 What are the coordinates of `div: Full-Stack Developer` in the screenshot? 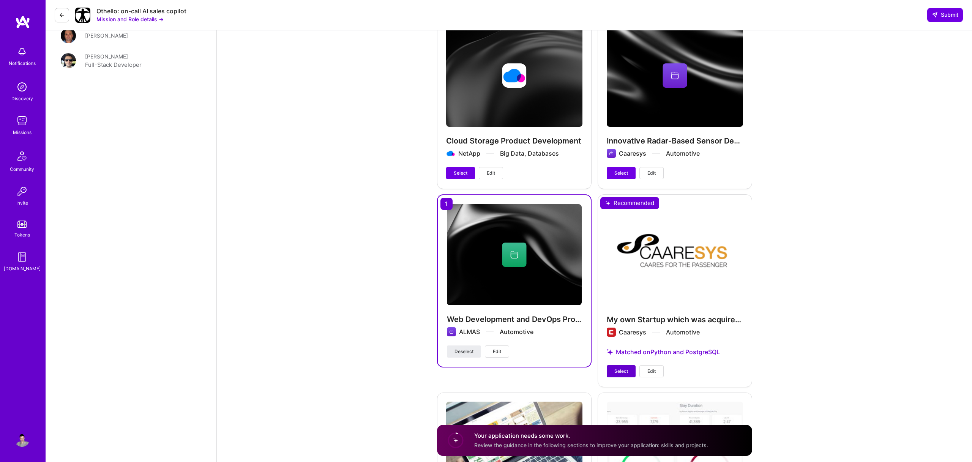 It's located at (113, 65).